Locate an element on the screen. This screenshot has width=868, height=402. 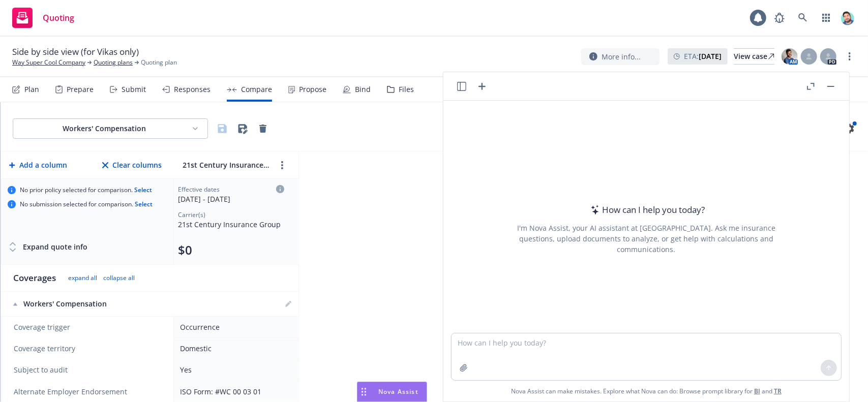
span: Side by side view (for Vikas only) is located at coordinates (75, 52).